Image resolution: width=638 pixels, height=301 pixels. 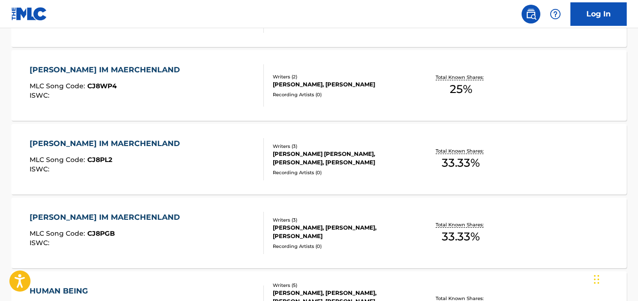 I want to click on span: CJ8PGB, so click(x=101, y=233).